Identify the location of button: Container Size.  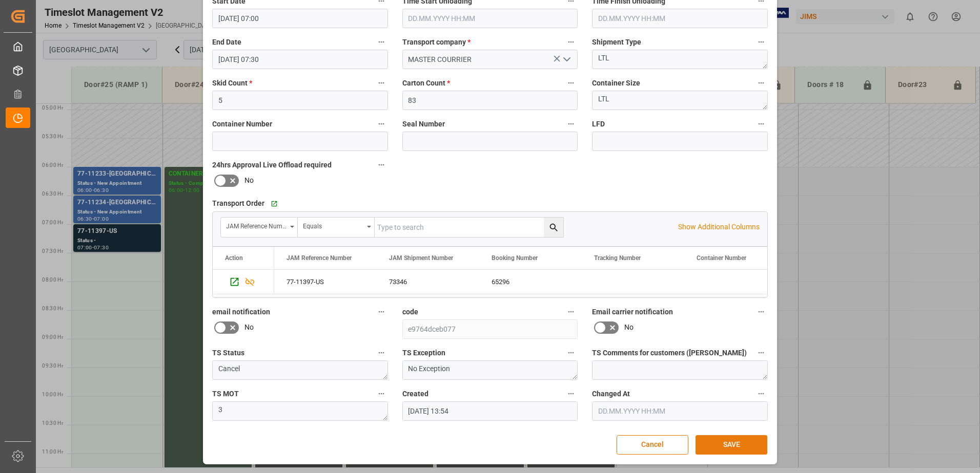
(761, 83).